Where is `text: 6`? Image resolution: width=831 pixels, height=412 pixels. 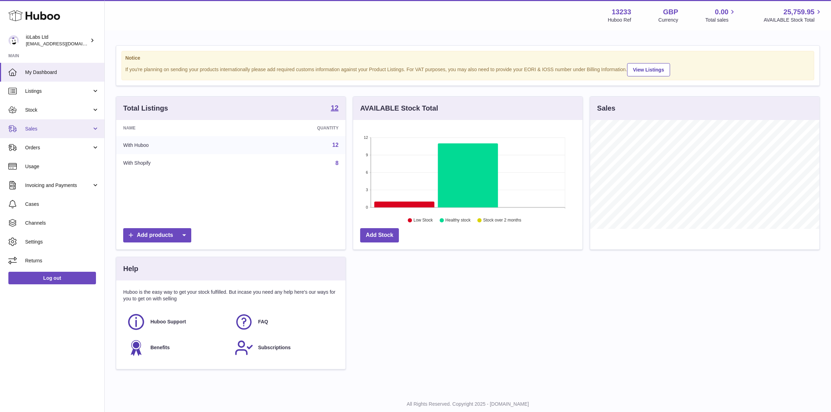
text: 6 is located at coordinates (367, 172).